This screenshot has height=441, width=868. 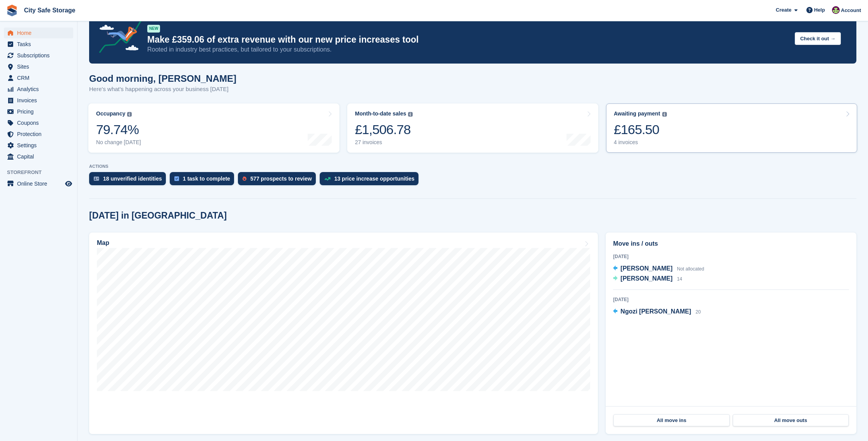 What do you see at coordinates (641, 129) in the screenshot?
I see `div: £165.50` at bounding box center [641, 129].